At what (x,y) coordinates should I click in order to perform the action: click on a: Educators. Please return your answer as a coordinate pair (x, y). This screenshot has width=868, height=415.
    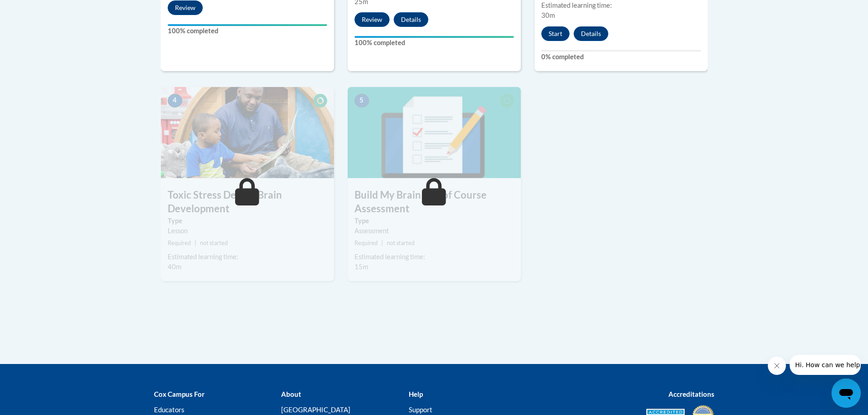
    Looking at the image, I should click on (169, 410).